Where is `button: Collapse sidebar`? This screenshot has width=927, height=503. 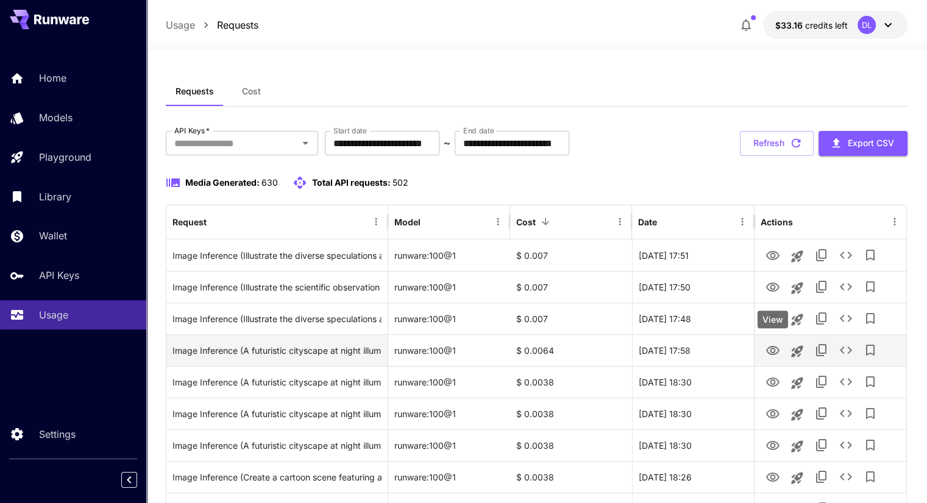
button: Collapse sidebar is located at coordinates (129, 480).